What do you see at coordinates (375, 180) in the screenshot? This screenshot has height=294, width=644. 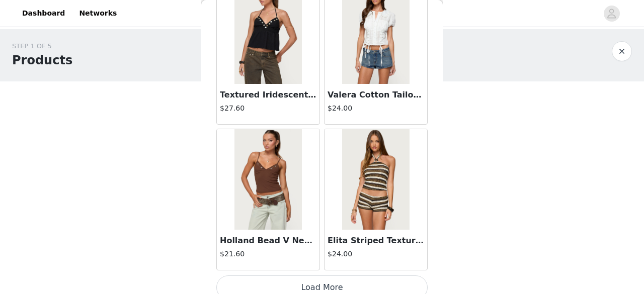 I see `img: Elita Striped Textured Knit Halter Top` at bounding box center [375, 180].